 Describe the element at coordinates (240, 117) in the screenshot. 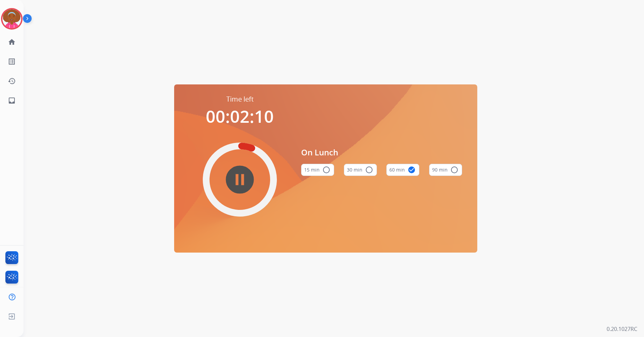

I see `span: 00:02:10` at that location.